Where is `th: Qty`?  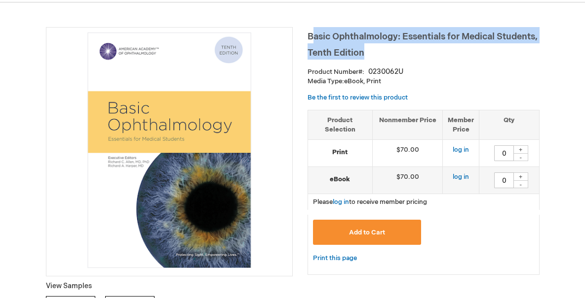 th: Qty is located at coordinates (509, 125).